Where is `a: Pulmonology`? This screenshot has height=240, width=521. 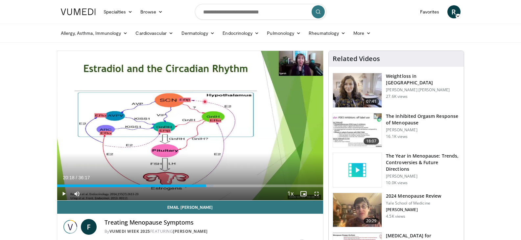 a: Pulmonology is located at coordinates (283, 33).